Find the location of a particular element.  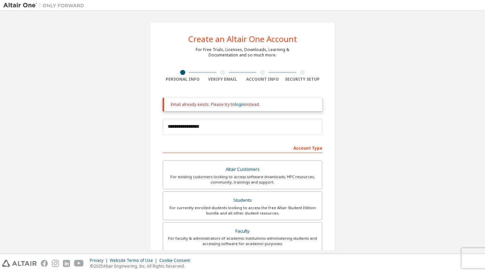

div: Cookie Consent is located at coordinates (176, 261).